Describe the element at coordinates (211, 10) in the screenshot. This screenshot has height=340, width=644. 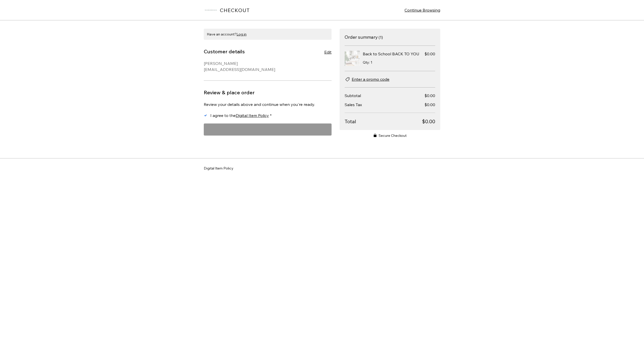
I see `img: The Organized House logo, when clicked will direct to the homepage` at that location.